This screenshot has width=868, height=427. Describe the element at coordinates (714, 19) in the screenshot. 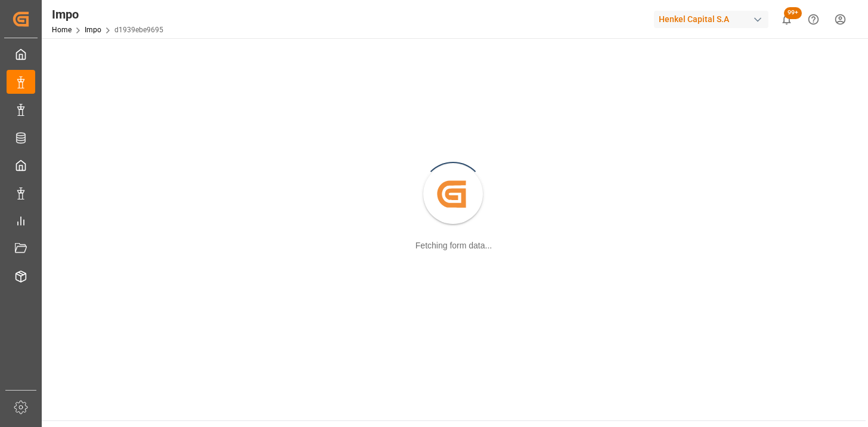

I see `button: Henkel Capital S.A` at that location.